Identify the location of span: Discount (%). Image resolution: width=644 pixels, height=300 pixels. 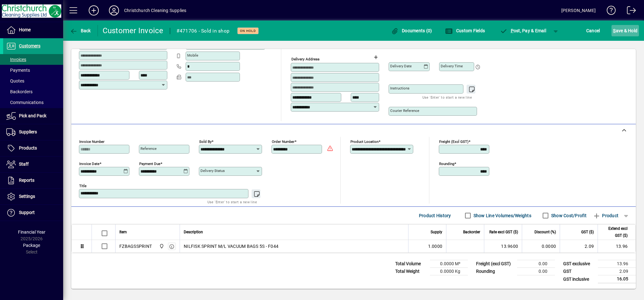
(545, 232).